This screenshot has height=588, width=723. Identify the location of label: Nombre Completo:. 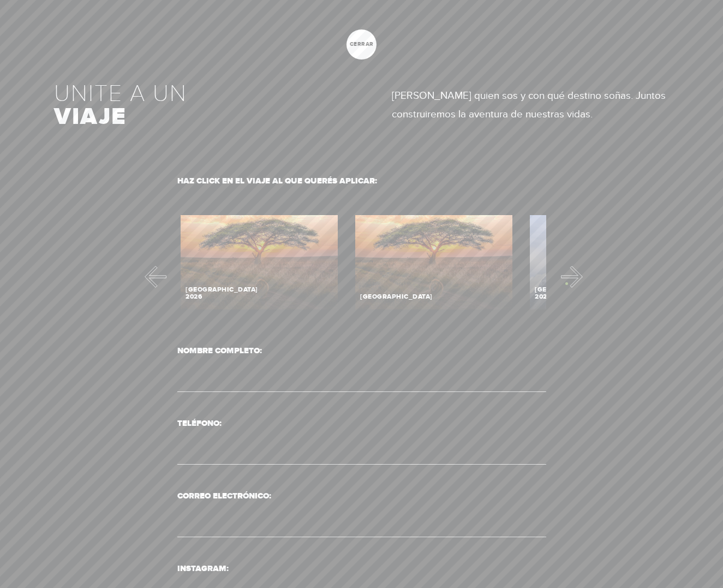
(362, 369).